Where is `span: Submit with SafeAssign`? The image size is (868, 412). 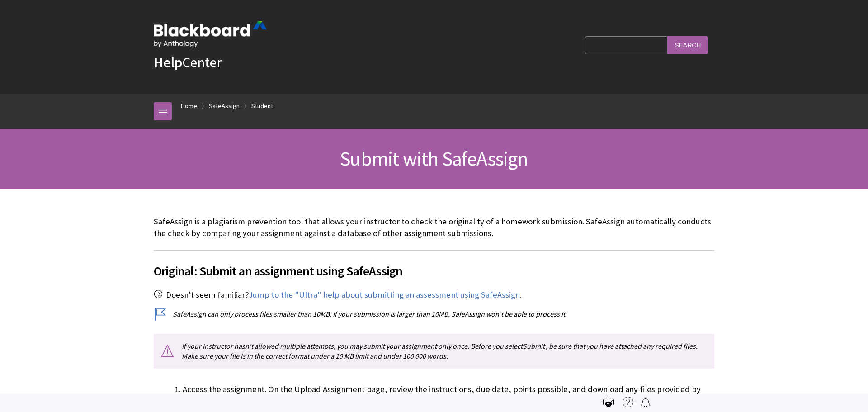
span: Submit with SafeAssign is located at coordinates (434, 159).